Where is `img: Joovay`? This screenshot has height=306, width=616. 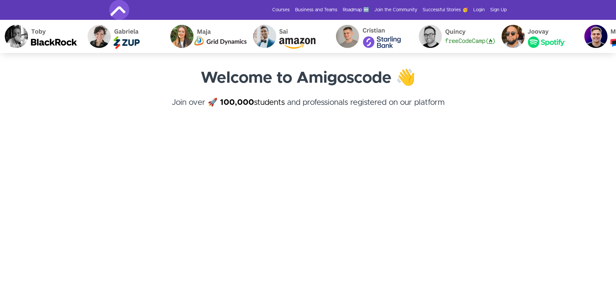 img: Joovay is located at coordinates (537, 36).